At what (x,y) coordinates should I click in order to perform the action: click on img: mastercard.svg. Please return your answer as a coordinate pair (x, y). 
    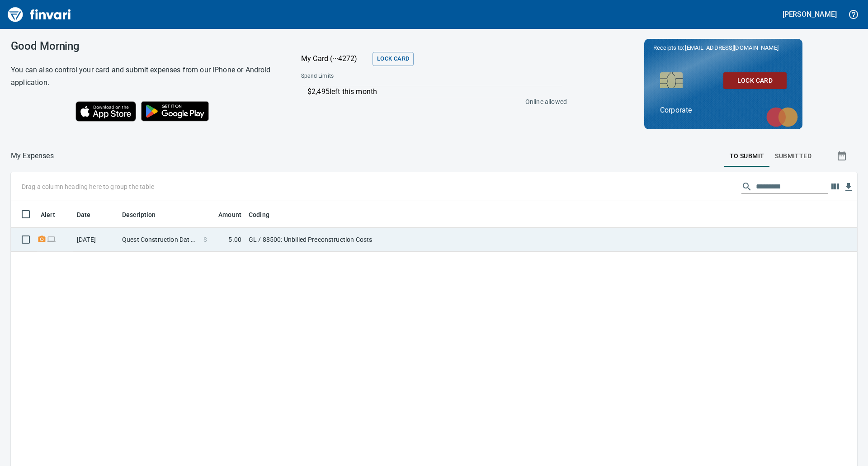
    Looking at the image, I should click on (781, 117).